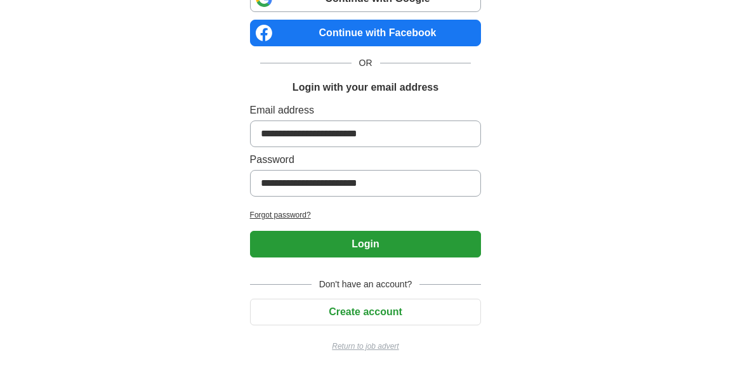 The image size is (731, 371). I want to click on p: Return to job advert, so click(366, 347).